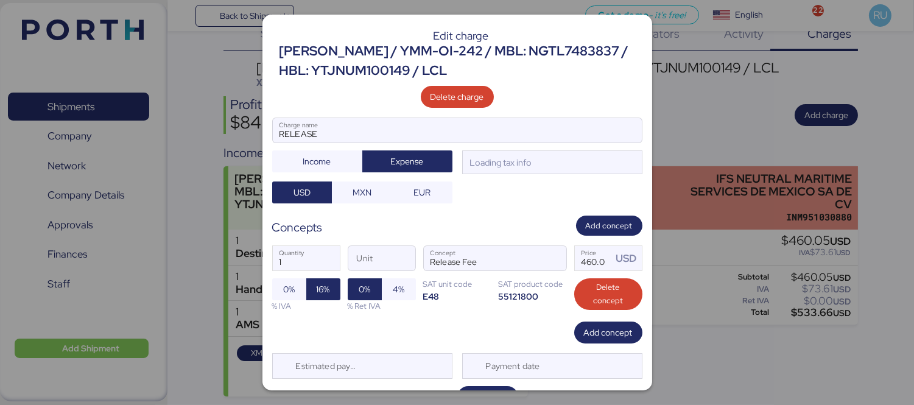 This screenshot has height=405, width=914. I want to click on span: USD, so click(302, 192).